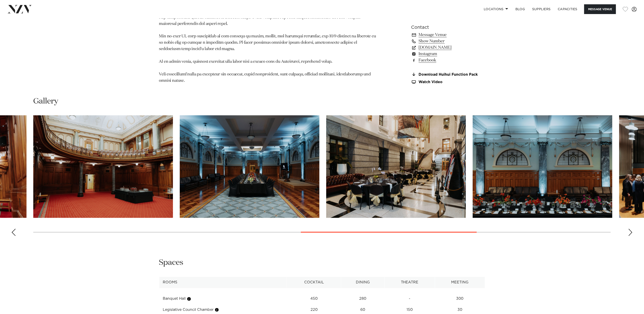  I want to click on th: Meeting, so click(460, 283).